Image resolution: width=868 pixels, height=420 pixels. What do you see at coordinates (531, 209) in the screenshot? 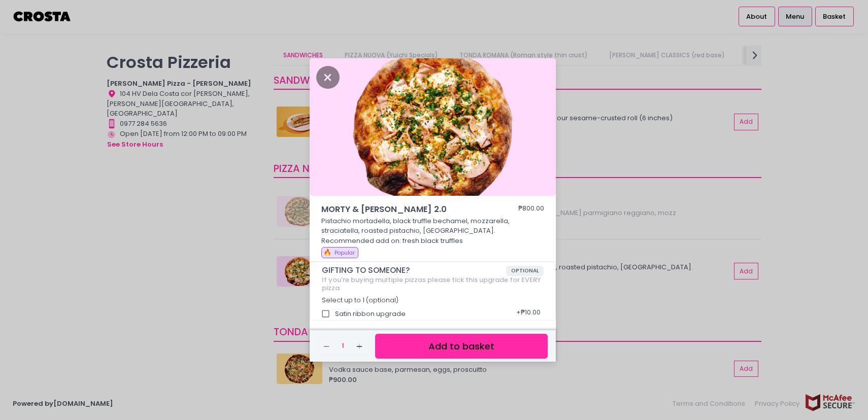
I see `div: ₱800.00` at bounding box center [531, 209].